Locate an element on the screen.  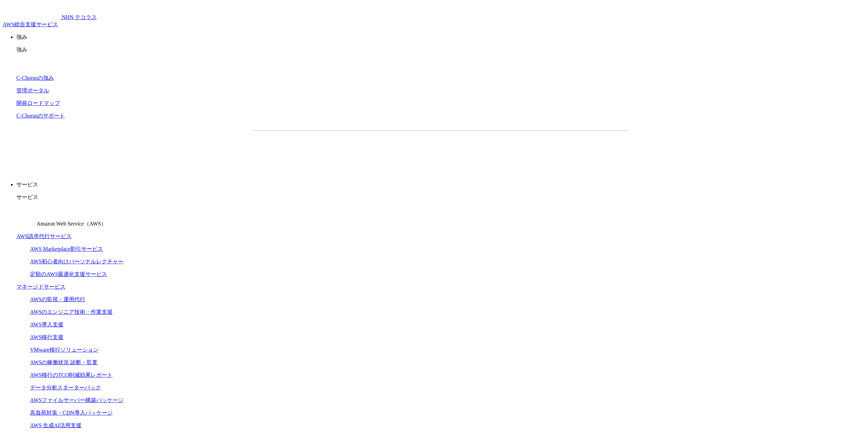
a: AWS初心者向けパーソナルレクチャー is located at coordinates (77, 261).